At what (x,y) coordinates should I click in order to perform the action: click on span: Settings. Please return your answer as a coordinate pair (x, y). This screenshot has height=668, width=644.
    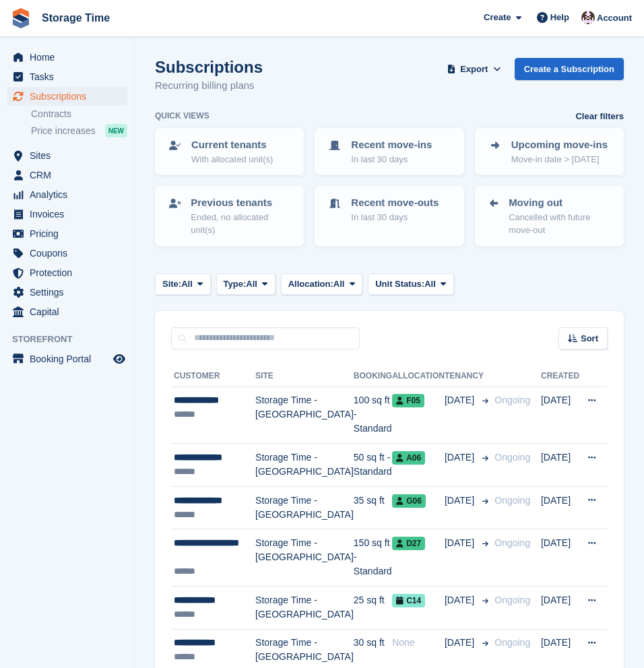
    Looking at the image, I should click on (70, 292).